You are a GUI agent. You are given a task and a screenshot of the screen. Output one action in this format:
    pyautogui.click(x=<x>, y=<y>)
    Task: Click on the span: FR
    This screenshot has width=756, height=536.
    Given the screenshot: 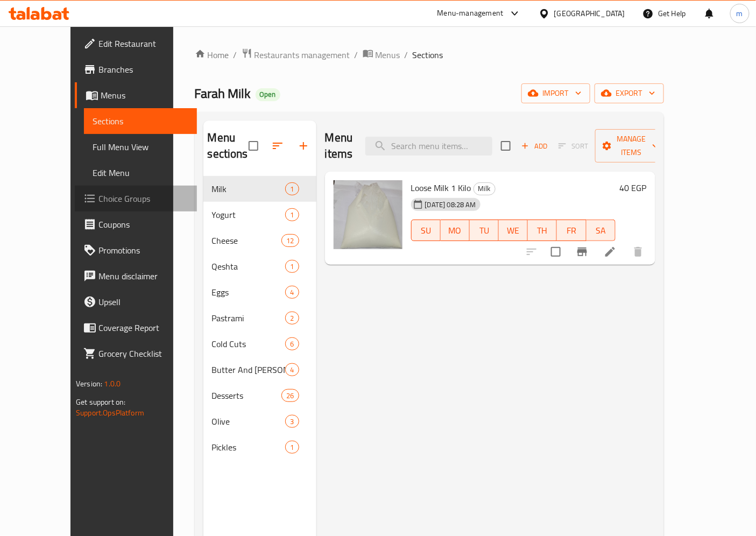 What is the action you would take?
    pyautogui.click(x=571, y=231)
    